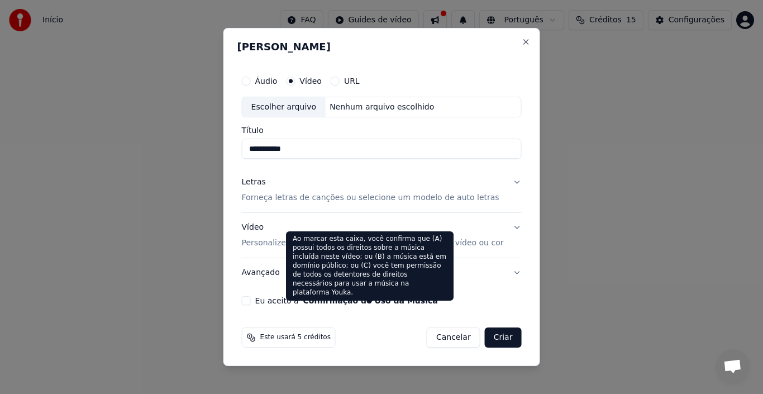 The image size is (763, 394). What do you see at coordinates (381, 273) in the screenshot?
I see `button: Avançado` at bounding box center [381, 273].